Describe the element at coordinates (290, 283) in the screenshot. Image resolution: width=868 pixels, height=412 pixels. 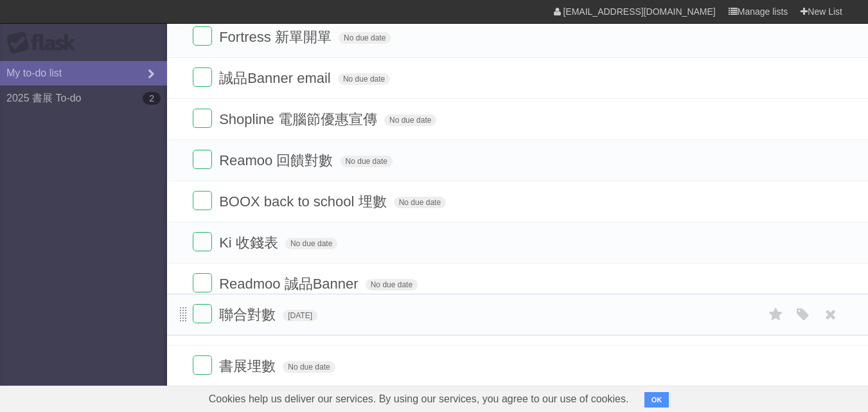
I see `span: Readmoo 誠品Banner` at that location.